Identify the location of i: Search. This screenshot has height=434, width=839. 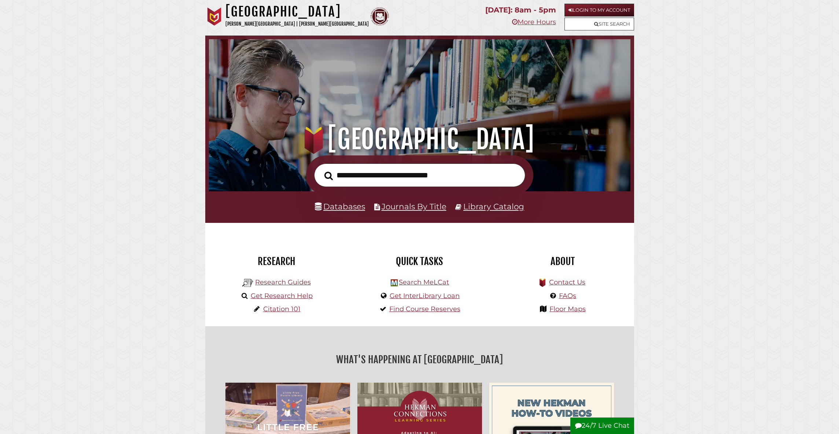
(329, 176).